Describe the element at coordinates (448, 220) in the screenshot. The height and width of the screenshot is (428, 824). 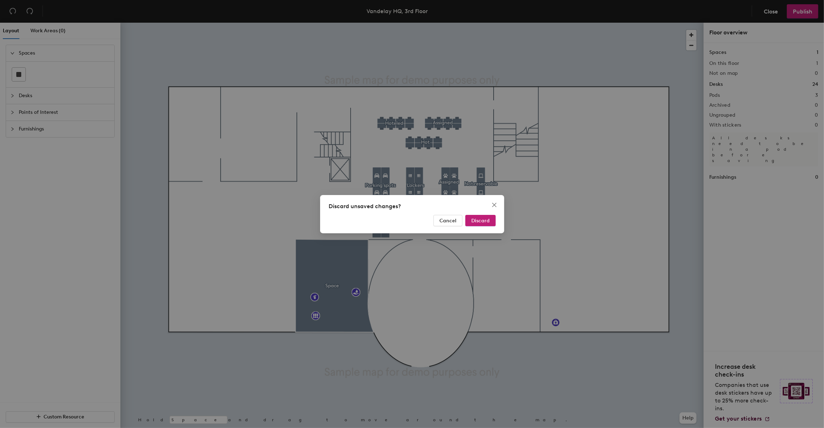
I see `span: Cancel` at that location.